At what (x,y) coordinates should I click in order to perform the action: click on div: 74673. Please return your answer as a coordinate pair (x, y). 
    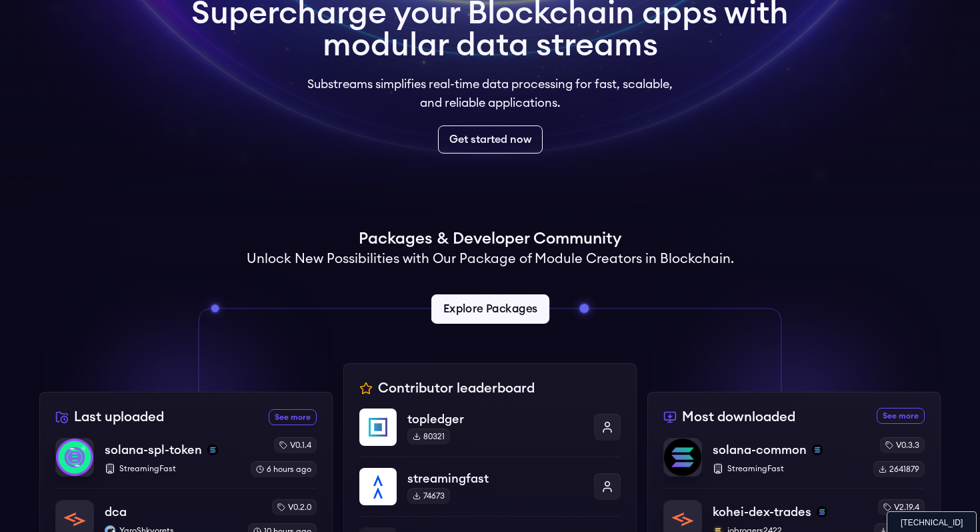
    Looking at the image, I should click on (429, 496).